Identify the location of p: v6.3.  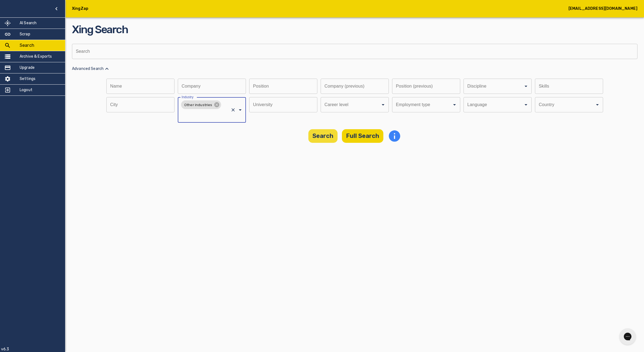
(5, 350).